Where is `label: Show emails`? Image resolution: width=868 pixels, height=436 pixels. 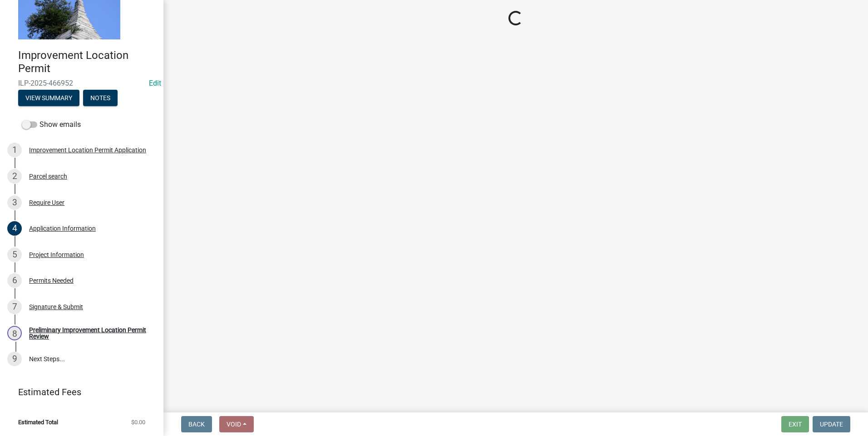 label: Show emails is located at coordinates (52, 125).